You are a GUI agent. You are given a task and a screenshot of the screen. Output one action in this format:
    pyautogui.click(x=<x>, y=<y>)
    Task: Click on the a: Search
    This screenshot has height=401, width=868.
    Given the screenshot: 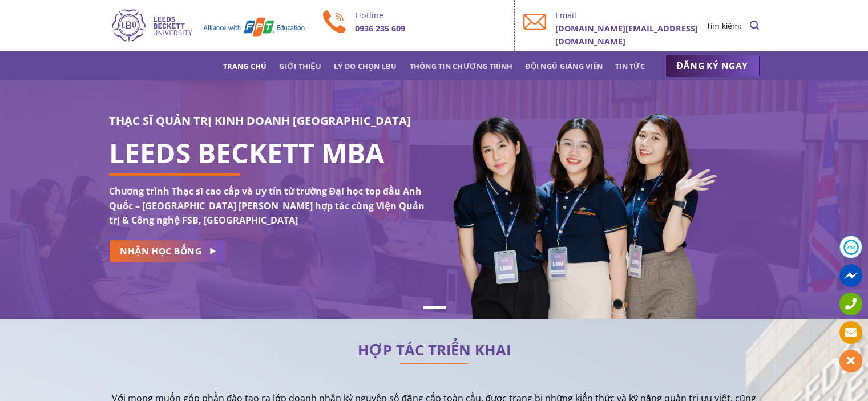 What is the action you would take?
    pyautogui.click(x=754, y=25)
    